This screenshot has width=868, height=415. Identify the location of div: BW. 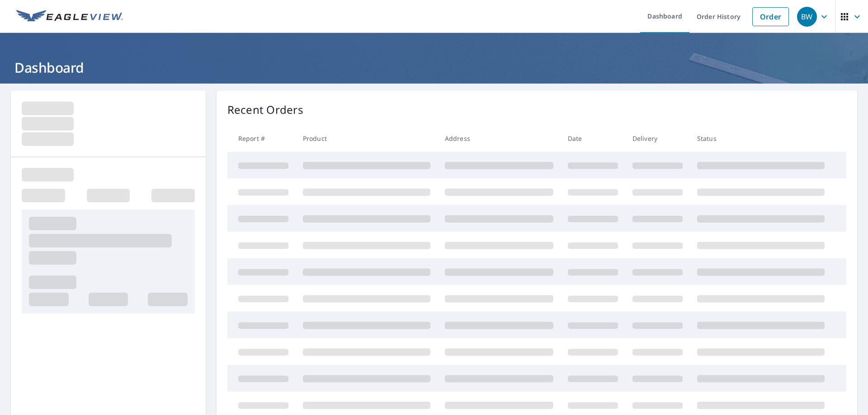
(807, 17).